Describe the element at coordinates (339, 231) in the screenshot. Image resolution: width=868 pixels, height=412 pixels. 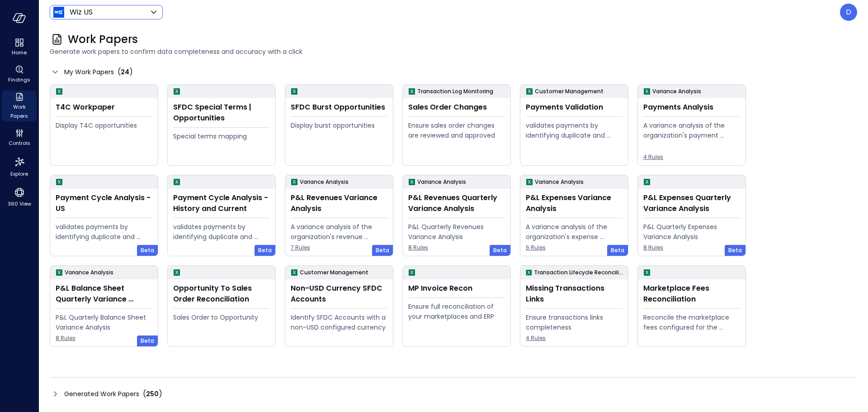
I see `div: A variance analysis of the organization's revenue accounts` at that location.